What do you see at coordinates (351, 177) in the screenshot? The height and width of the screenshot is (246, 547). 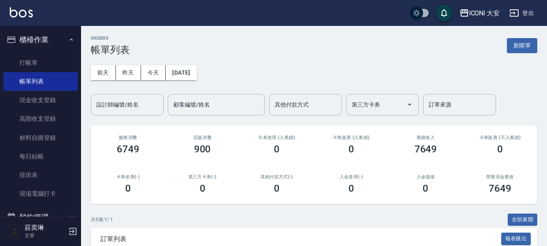 I see `h2: 入金使用(-)` at bounding box center [351, 177].